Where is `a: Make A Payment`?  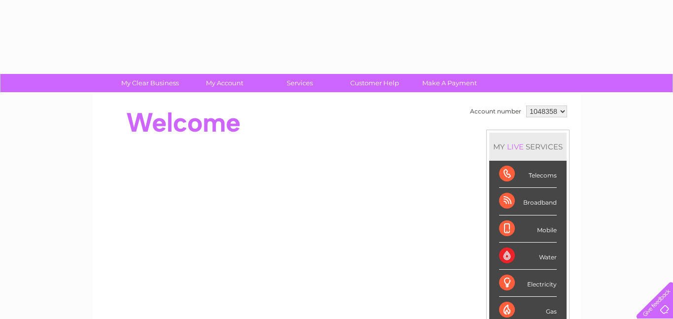 a: Make A Payment is located at coordinates (449, 83).